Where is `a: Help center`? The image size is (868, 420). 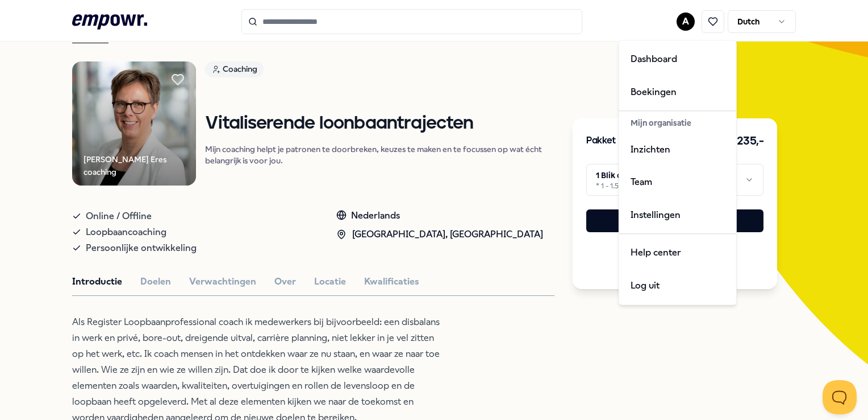
a: Help center is located at coordinates (678, 253).